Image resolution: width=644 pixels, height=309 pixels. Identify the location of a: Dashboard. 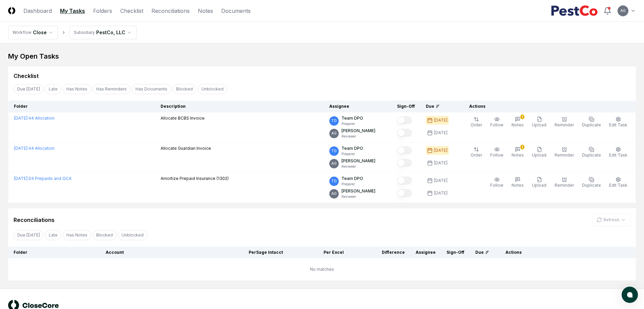
(38, 11).